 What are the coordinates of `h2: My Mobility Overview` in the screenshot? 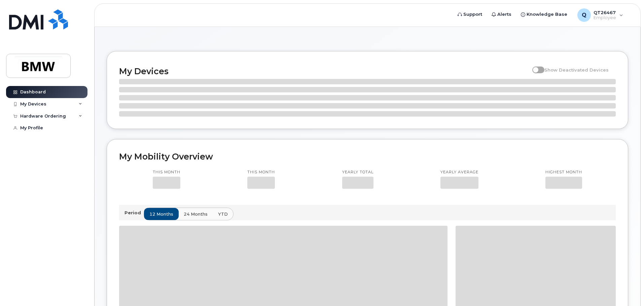 It's located at (367, 157).